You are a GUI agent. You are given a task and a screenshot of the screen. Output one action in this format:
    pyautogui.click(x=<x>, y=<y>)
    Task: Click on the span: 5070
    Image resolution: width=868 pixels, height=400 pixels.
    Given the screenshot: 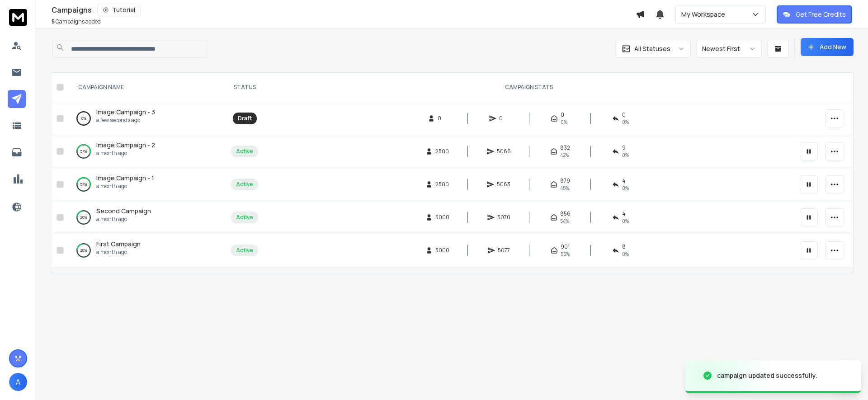 What is the action you would take?
    pyautogui.click(x=504, y=217)
    